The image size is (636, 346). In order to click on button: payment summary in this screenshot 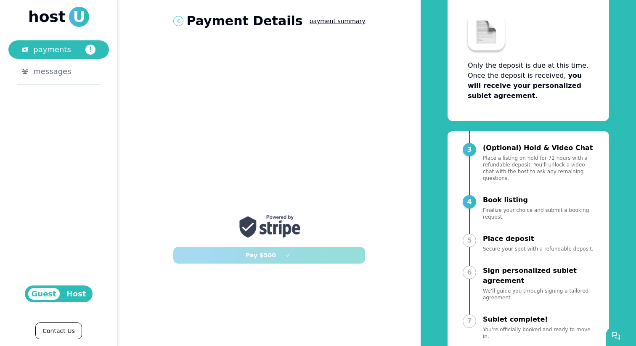, I will do `click(337, 21)`.